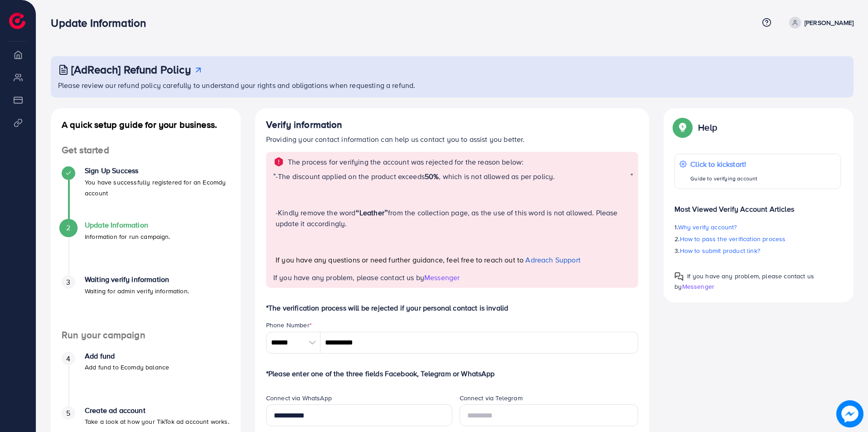 This screenshot has width=868, height=432. Describe the element at coordinates (733, 239) in the screenshot. I see `span: How to pass the verification process` at that location.